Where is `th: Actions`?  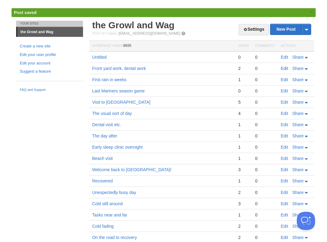
th: Actions is located at coordinates (296, 46).